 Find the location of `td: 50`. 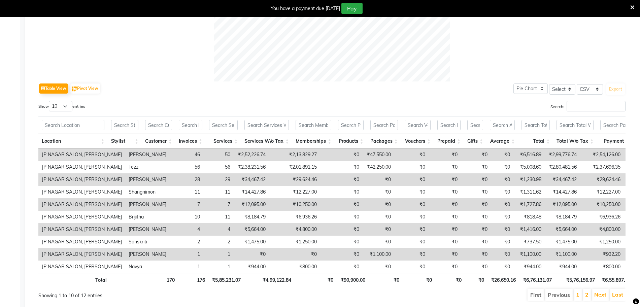

td: 50 is located at coordinates (219, 155).